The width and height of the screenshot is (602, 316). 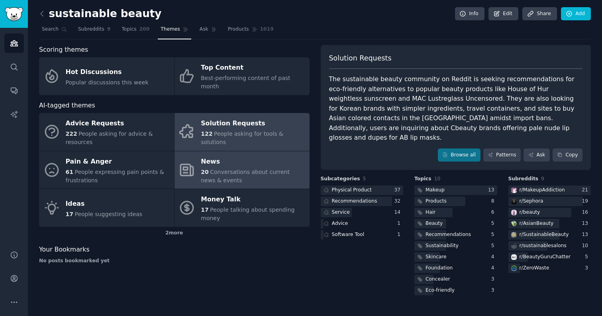 I want to click on span: 20, so click(x=204, y=172).